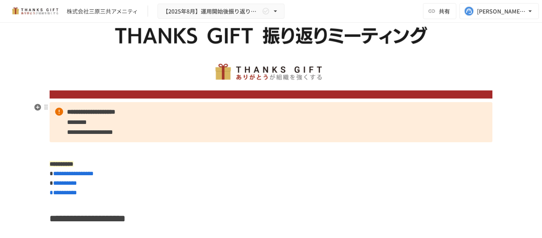  I want to click on div: 株式会社三原三共アメニティ, so click(102, 11).